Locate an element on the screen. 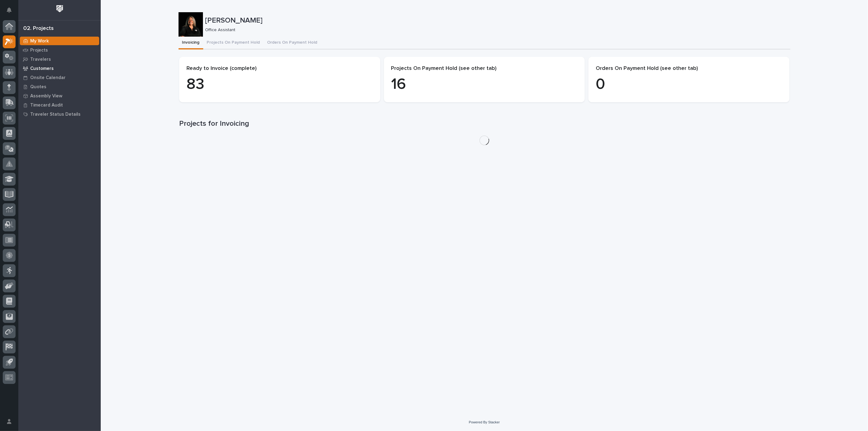 Image resolution: width=868 pixels, height=431 pixels. a: Customers is located at coordinates (60, 69).